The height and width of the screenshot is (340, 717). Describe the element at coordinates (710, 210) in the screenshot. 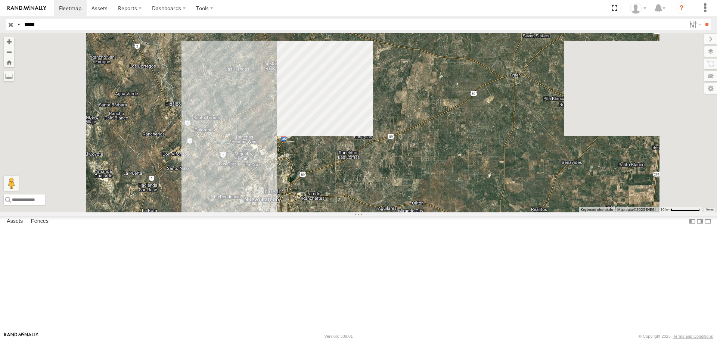

I see `a: Terms (opens in new tab)` at that location.